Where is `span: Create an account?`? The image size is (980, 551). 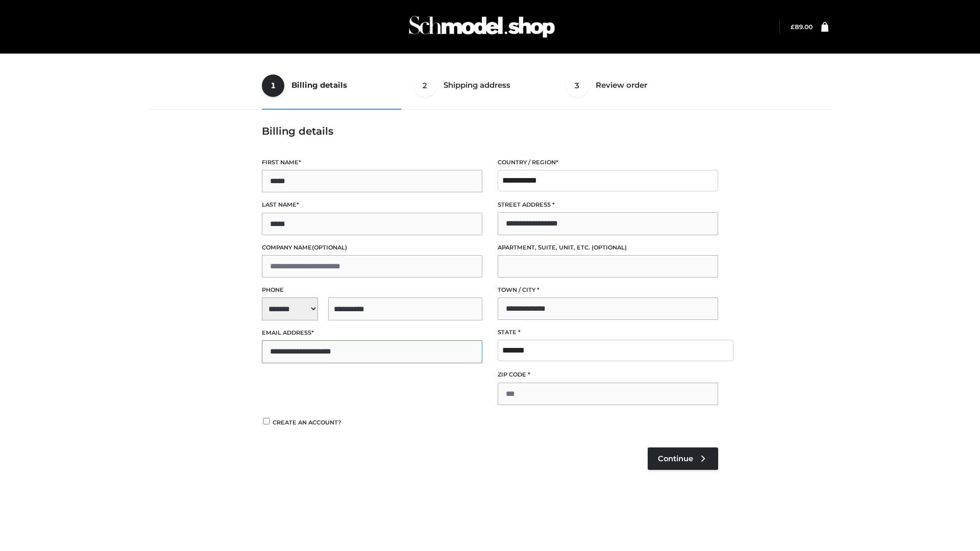
span: Create an account? is located at coordinates (307, 423).